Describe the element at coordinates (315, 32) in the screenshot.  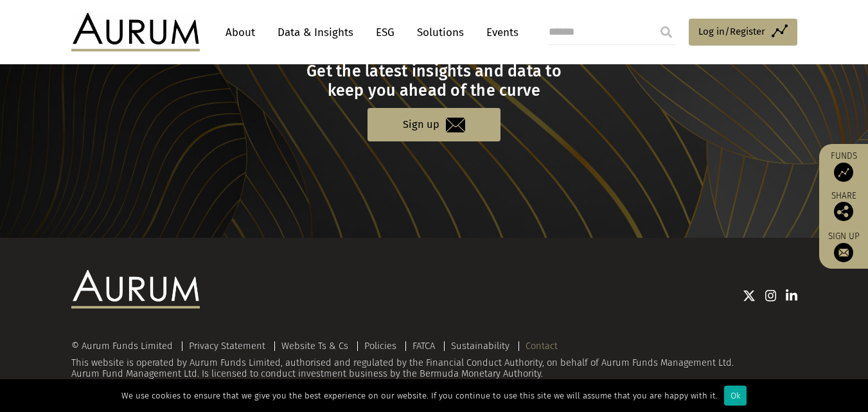
I see `a: Data & Insights` at that location.